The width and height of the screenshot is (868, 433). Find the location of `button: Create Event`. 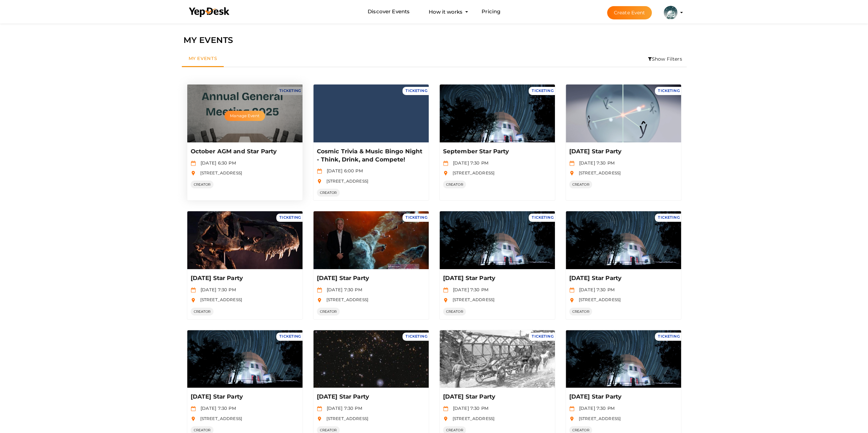

button: Create Event is located at coordinates (630, 13).